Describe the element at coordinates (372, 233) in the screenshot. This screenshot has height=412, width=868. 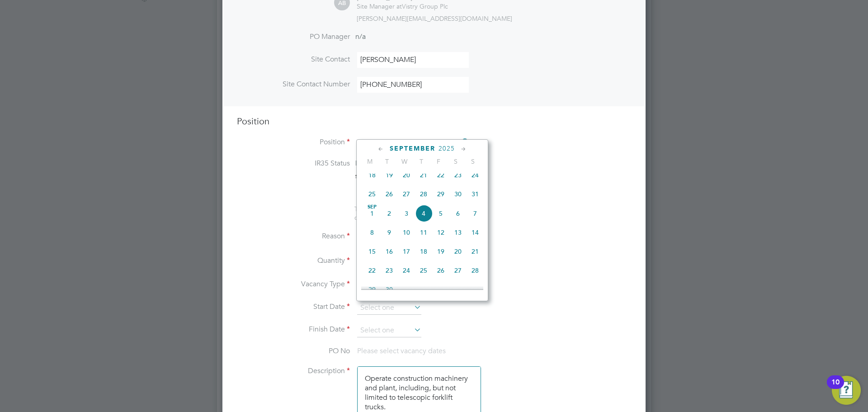
I see `span: 8` at that location.